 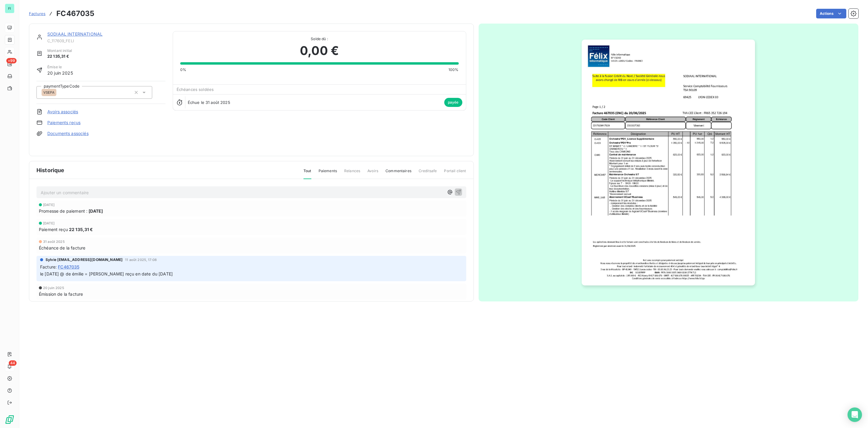 What do you see at coordinates (49, 92) in the screenshot?
I see `span: VSEPA` at bounding box center [49, 92].